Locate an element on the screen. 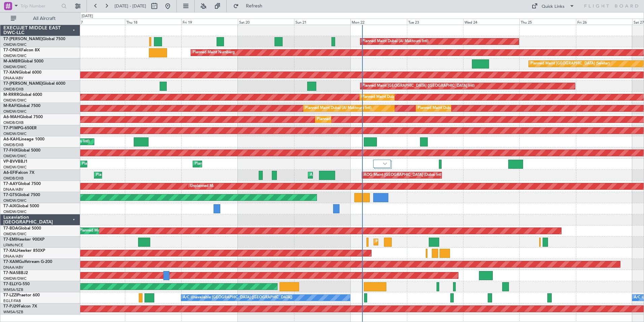 The width and height of the screenshot is (644, 322). span: T7-EMI is located at coordinates (10, 239).